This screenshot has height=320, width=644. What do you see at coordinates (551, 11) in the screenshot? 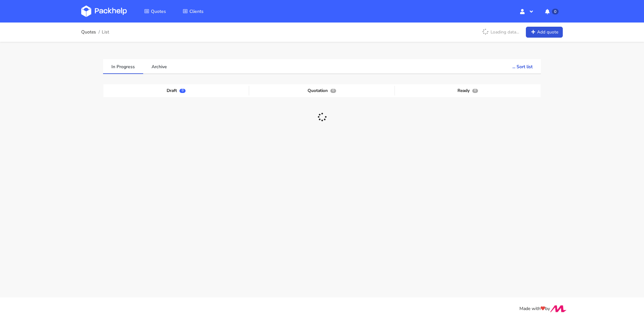
I see `button: 0` at bounding box center [551, 11].